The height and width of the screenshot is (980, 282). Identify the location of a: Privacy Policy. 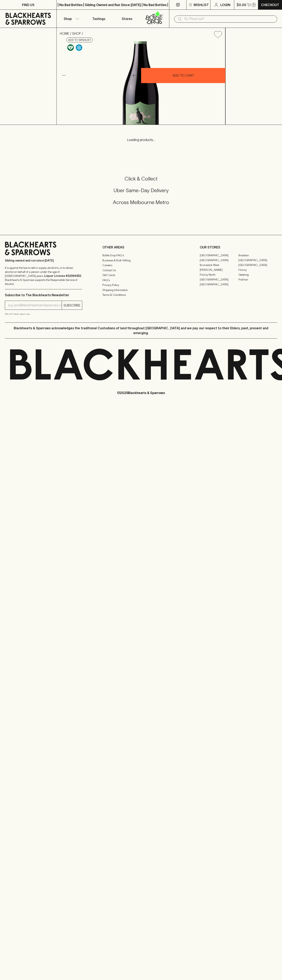
(141, 285).